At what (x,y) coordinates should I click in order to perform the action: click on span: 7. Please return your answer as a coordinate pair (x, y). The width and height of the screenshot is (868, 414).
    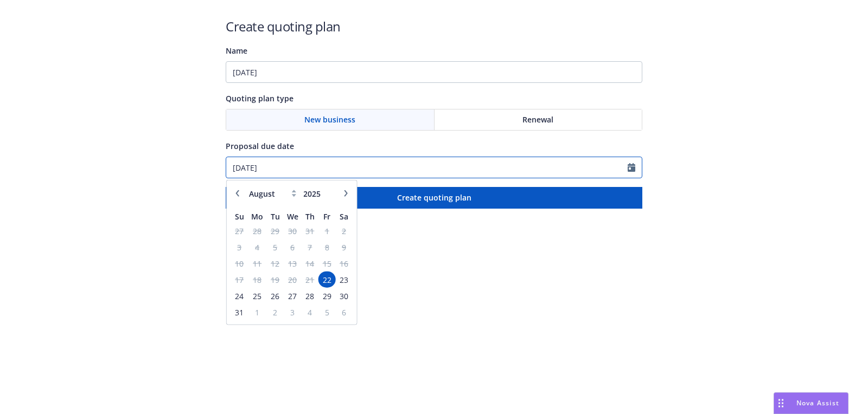
    Looking at the image, I should click on (309, 246).